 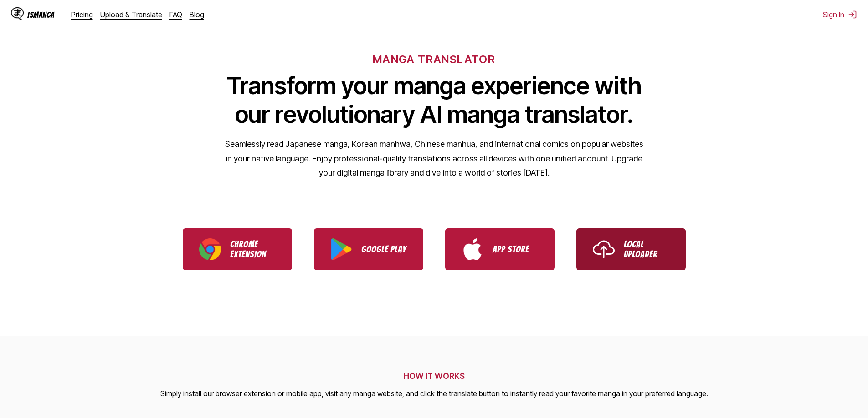 I want to click on p: App Store, so click(x=515, y=250).